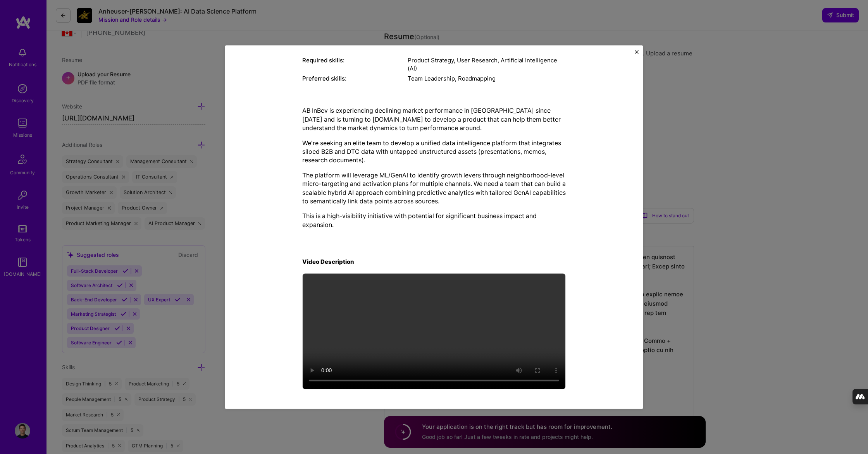 The width and height of the screenshot is (868, 454). What do you see at coordinates (434, 188) in the screenshot?
I see `p: The platform will leverage ML/GenAI to identify growth levers through neighborhood-level micro-ta...` at bounding box center [434, 188].